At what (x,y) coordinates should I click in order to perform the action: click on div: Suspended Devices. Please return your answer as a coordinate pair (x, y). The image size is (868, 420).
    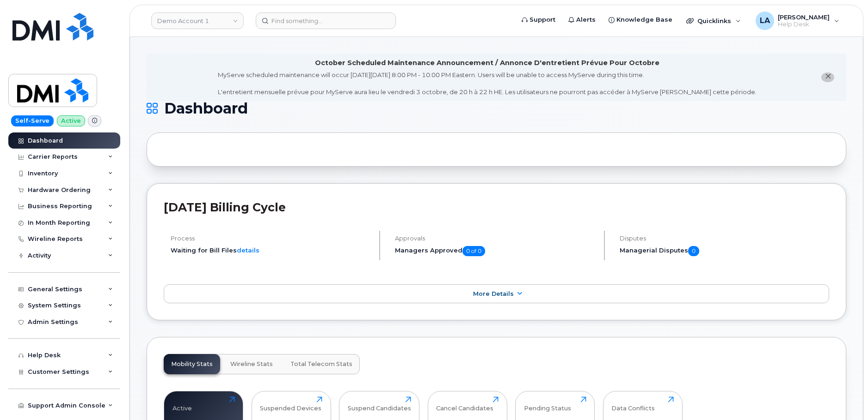
    Looking at the image, I should click on (290, 404).